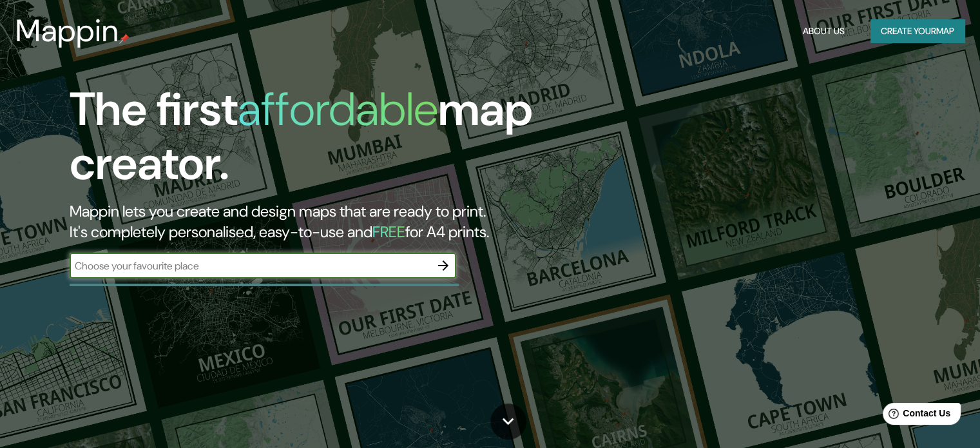 Image resolution: width=980 pixels, height=448 pixels. What do you see at coordinates (315, 142) in the screenshot?
I see `h1: The first map creator.` at bounding box center [315, 142].